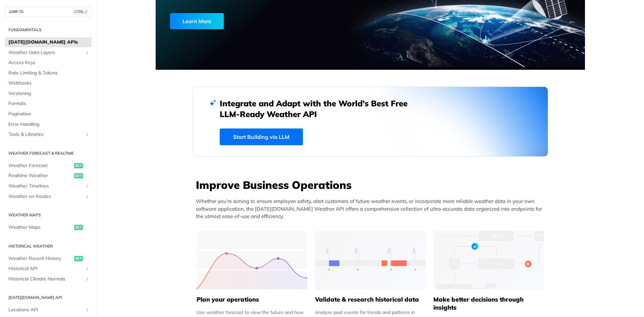 The height and width of the screenshot is (317, 644). I want to click on button: Show subpages for Locations API, so click(87, 310).